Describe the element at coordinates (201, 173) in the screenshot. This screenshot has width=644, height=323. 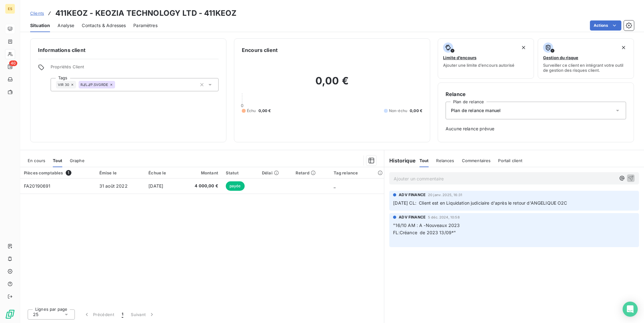
I see `div: Montant` at that location.